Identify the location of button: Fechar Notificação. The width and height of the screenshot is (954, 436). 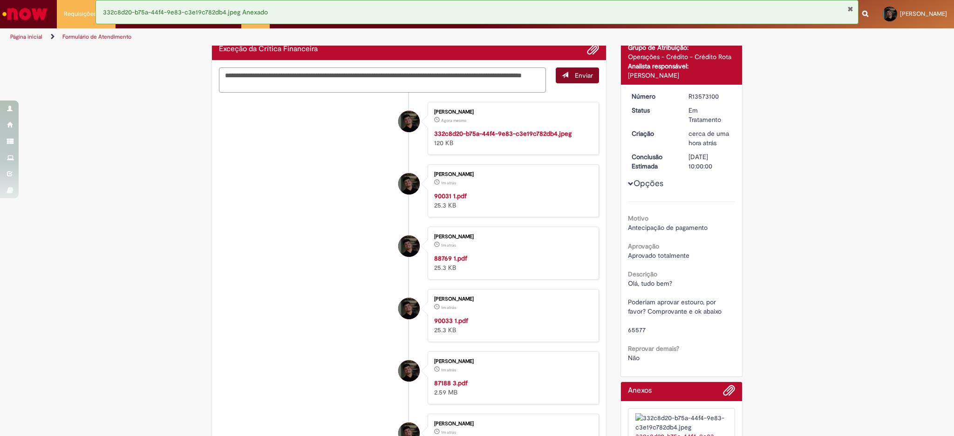
(850, 9).